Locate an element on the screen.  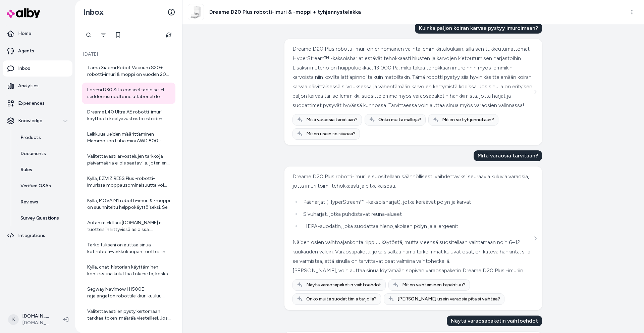
div: Valitettavasti arvostelujen tarkkoja päivämääriä ei ole saatavilla, joten en pysty kertomaan, mil... is located at coordinates (129, 160).